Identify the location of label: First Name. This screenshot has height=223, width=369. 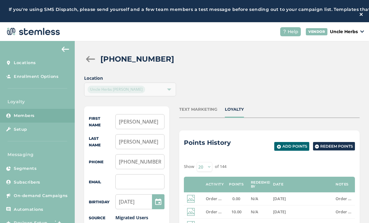
(95, 122).